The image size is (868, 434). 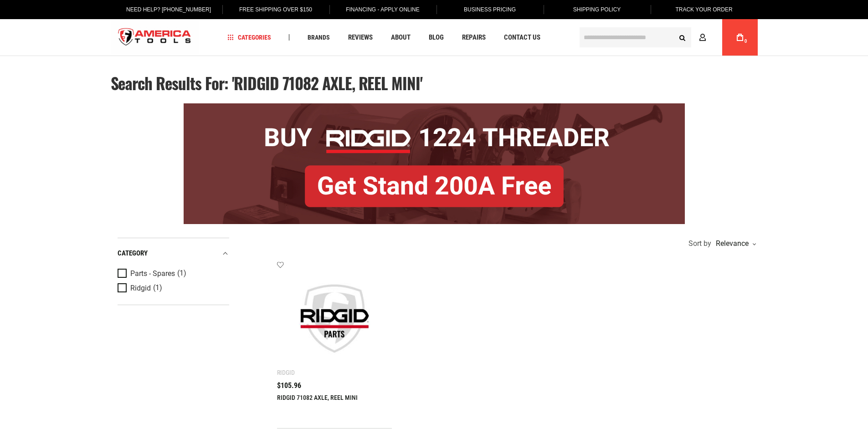 What do you see at coordinates (735, 244) in the screenshot?
I see `div: Relevance` at bounding box center [735, 244].